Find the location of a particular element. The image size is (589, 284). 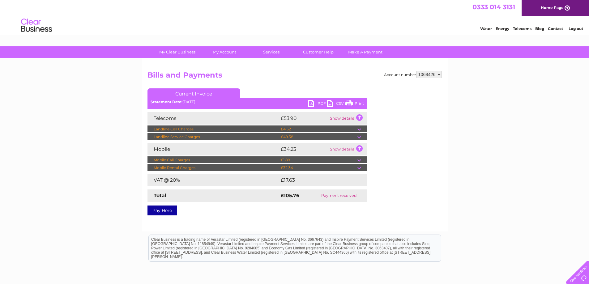

td: Landline Service Charges is located at coordinates (213, 137).